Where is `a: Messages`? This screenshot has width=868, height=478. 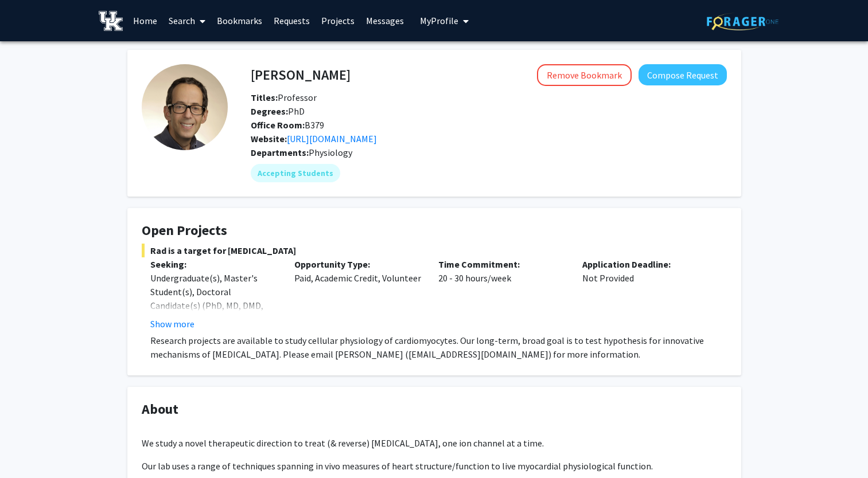 a: Messages is located at coordinates (385, 20).